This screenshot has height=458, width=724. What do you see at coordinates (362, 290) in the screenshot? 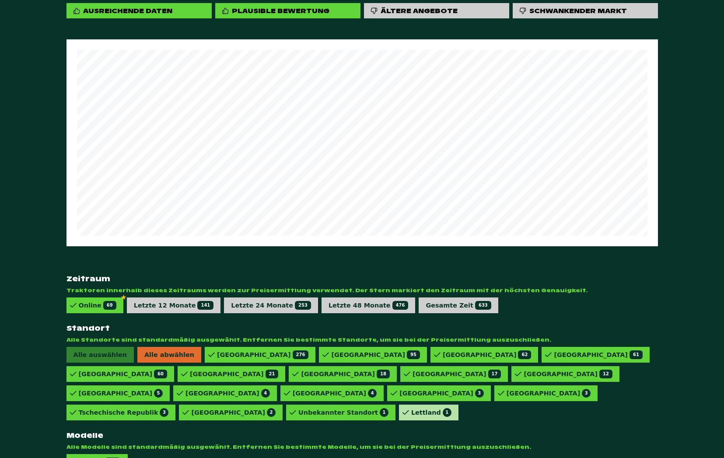
I see `span: Traktoren innerhalb dieses Zeitraums werden zur Preisermittlung verwendet. Der Stern markiert den...` at bounding box center [362, 290].